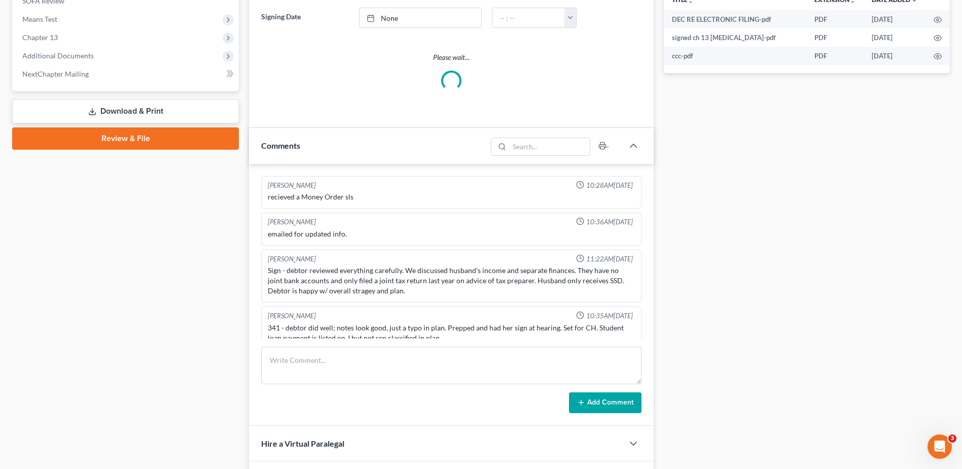  What do you see at coordinates (549, 147) in the screenshot?
I see `input: Search...` at bounding box center [549, 147].